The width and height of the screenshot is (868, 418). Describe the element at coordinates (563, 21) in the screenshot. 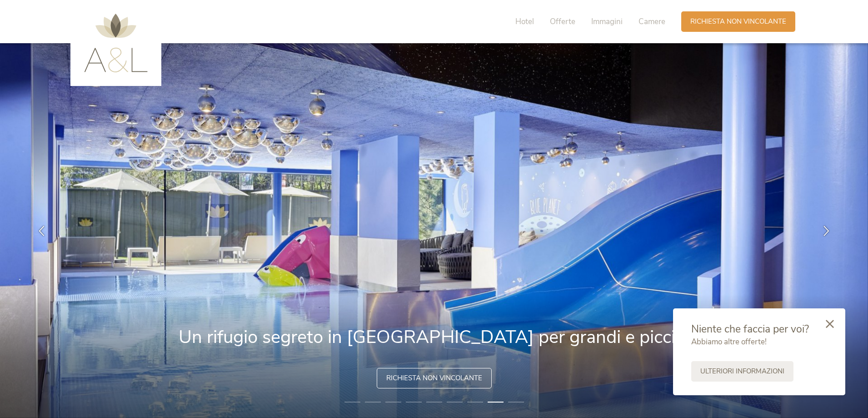

I see `span: Offerte` at that location.